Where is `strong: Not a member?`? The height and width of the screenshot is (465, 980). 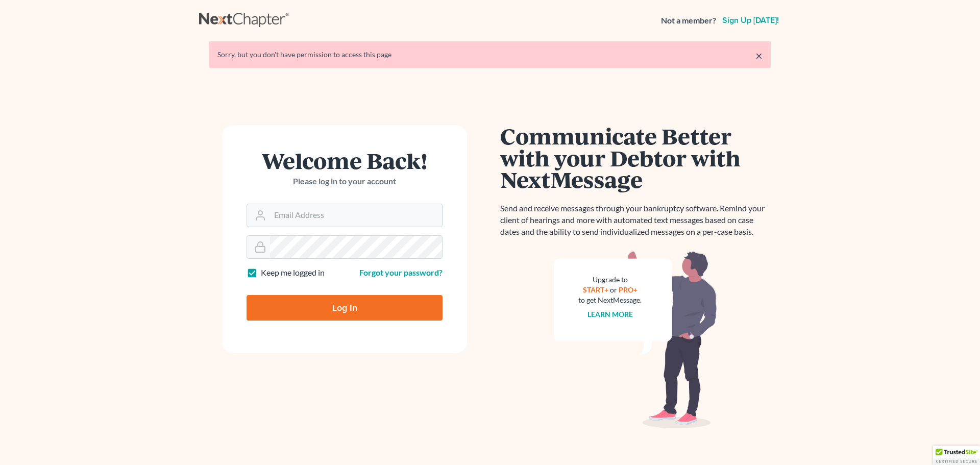 strong: Not a member? is located at coordinates (688, 21).